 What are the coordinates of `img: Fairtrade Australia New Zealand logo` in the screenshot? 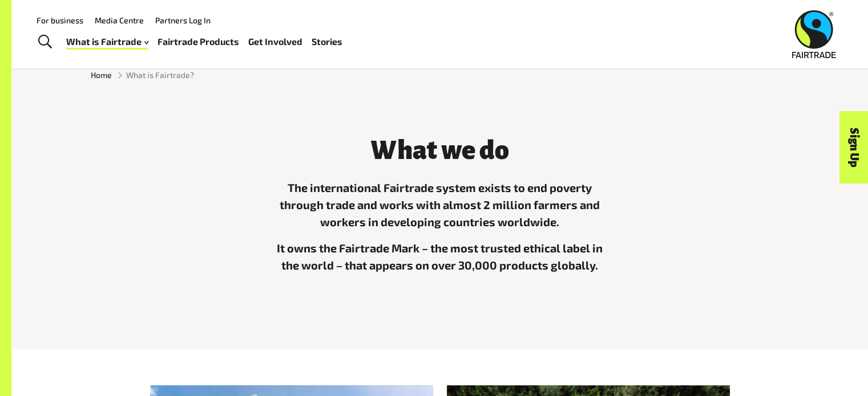 It's located at (814, 34).